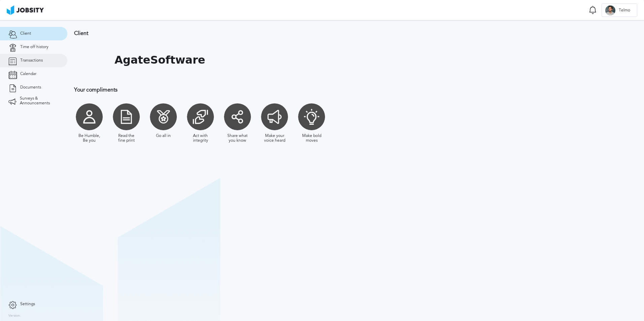  What do you see at coordinates (39, 101) in the screenshot?
I see `span: Surveys & Announcements` at bounding box center [39, 101].